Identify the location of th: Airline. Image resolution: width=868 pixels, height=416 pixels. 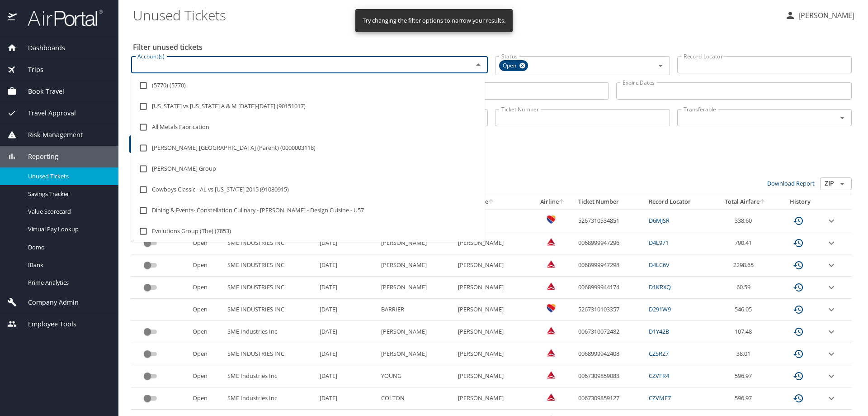
(553, 202).